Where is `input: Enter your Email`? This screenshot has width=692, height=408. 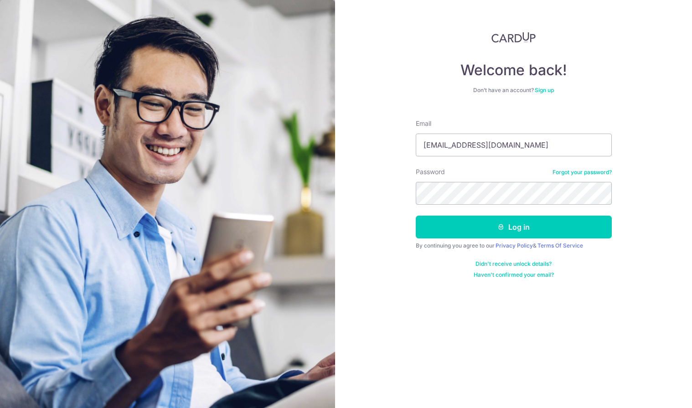
input: Enter your Email is located at coordinates (514, 145).